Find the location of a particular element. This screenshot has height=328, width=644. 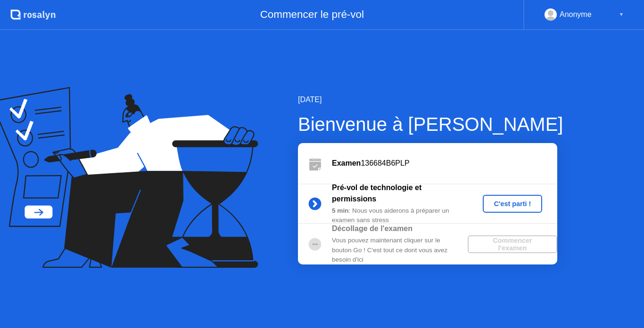

button: Commencer l'examen is located at coordinates (512, 244).